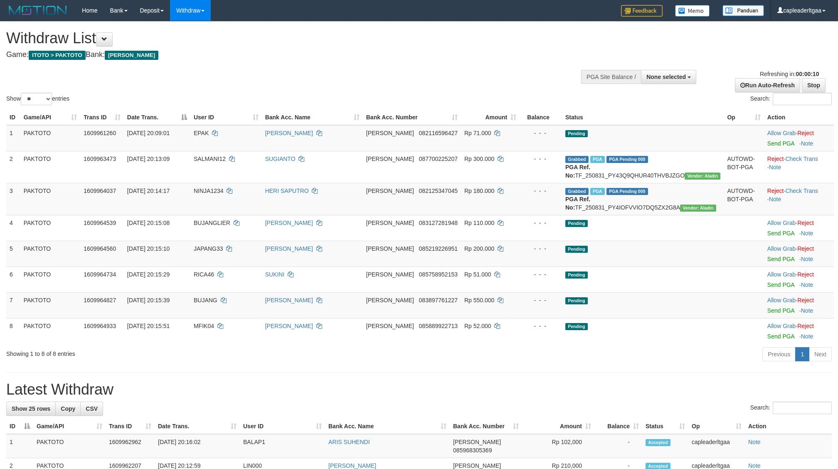 Image resolution: width=838 pixels, height=469 pixels. I want to click on img: panduan.png, so click(743, 10).